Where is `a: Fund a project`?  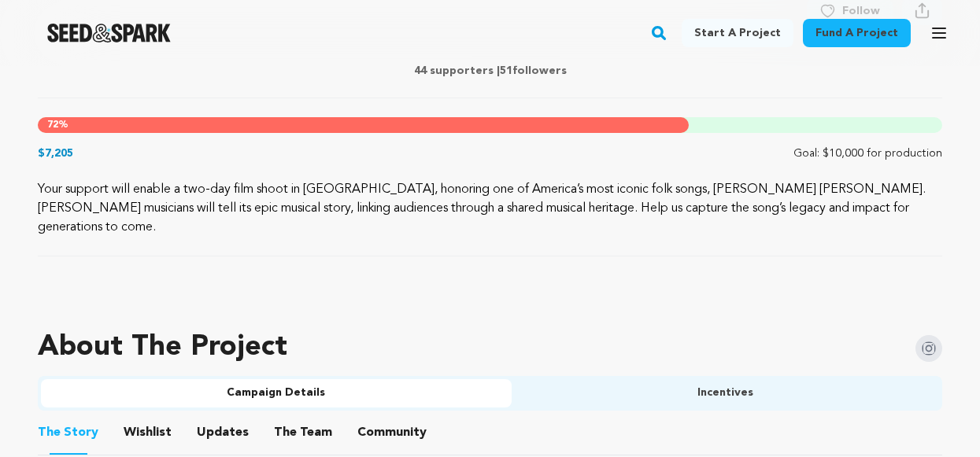 a: Fund a project is located at coordinates (856, 33).